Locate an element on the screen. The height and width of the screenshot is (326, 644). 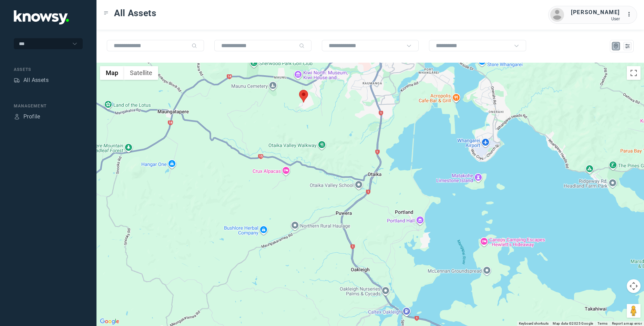
button: Toggle fullscreen view is located at coordinates (634, 73).